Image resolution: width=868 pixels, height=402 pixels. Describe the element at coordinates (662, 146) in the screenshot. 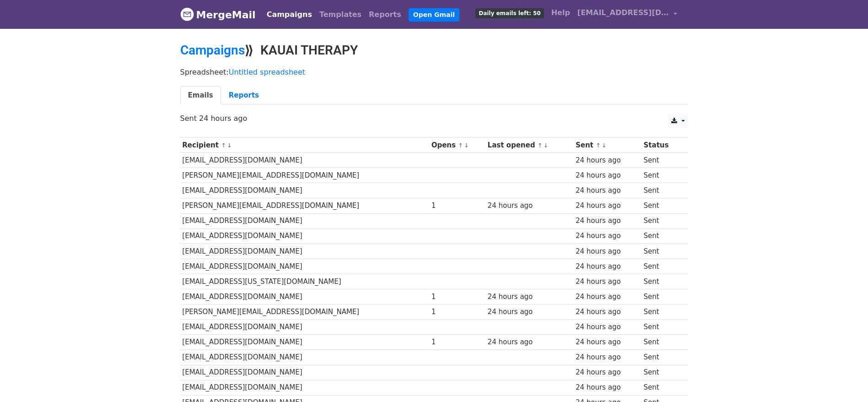

I see `th: Status` at that location.